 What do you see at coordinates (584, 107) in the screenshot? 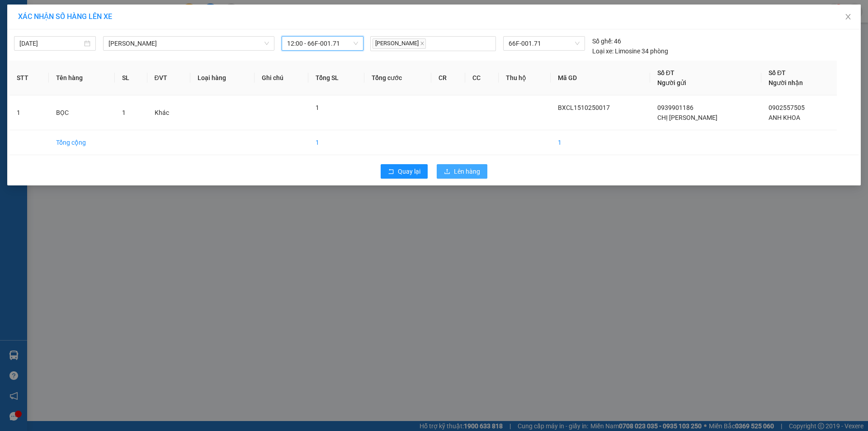
I see `span: BXCL1510250017` at bounding box center [584, 107].